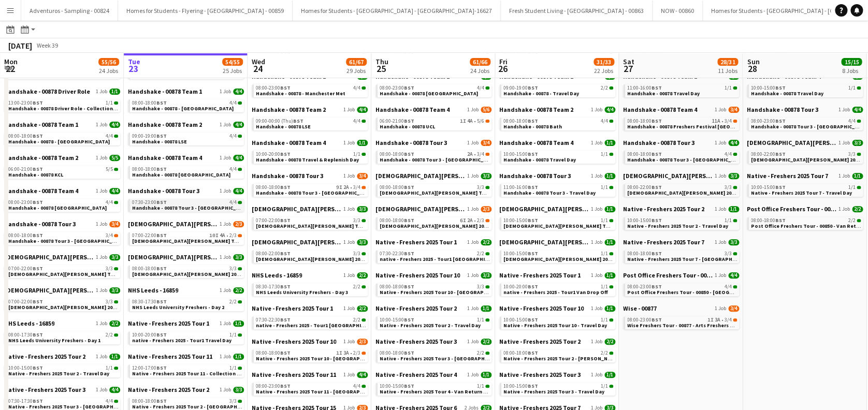  Describe the element at coordinates (681, 122) in the screenshot. I see `div: Handshake - 00878 Team 41 Job3/408:00-18:00BST11A•3/4Handshake - 00878 Freshers Festival [GEOGRAP...` at that location.